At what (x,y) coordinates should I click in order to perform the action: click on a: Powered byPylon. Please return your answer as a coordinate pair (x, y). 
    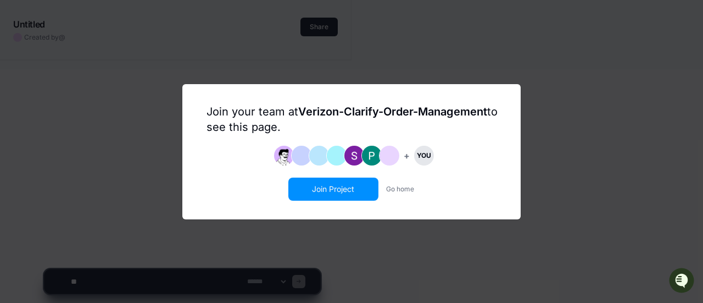
    Looking at the image, I should click on (105, 119).